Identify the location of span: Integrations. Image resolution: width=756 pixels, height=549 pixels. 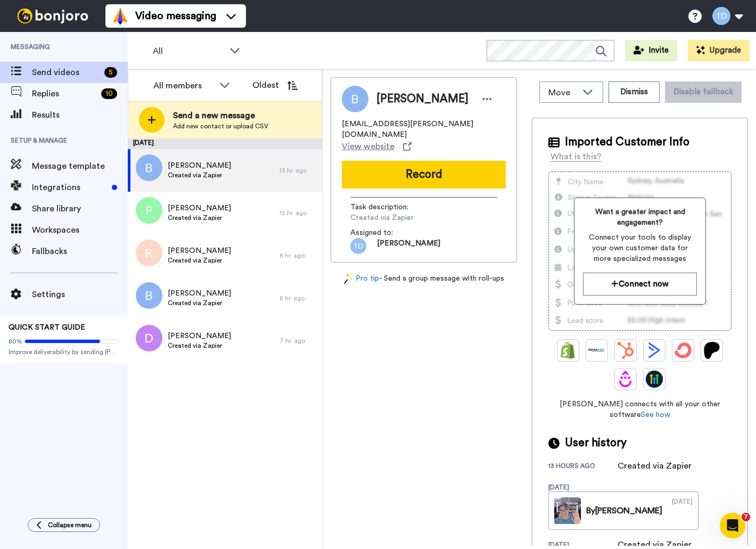
(70, 188).